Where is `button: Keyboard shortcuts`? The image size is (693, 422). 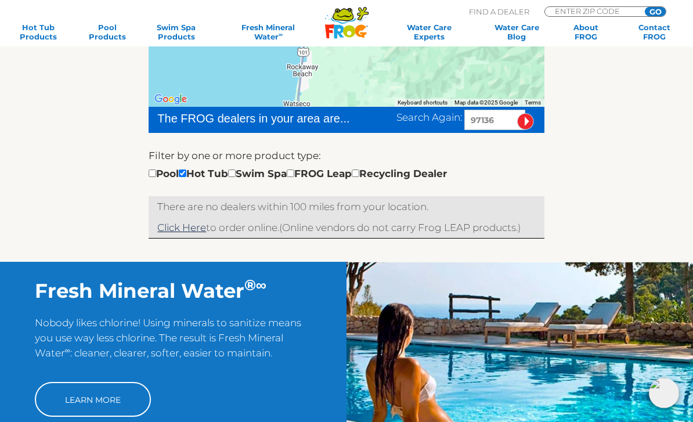 button: Keyboard shortcuts is located at coordinates (422, 103).